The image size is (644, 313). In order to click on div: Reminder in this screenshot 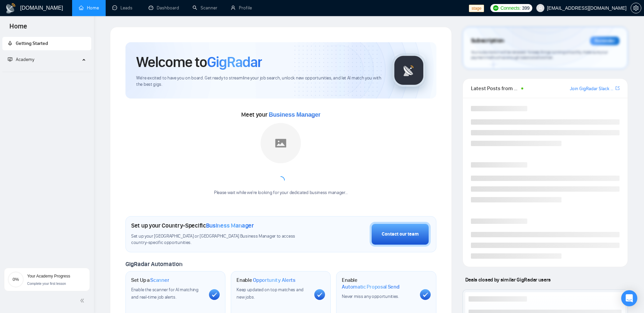, I will do `click(605, 41)`.